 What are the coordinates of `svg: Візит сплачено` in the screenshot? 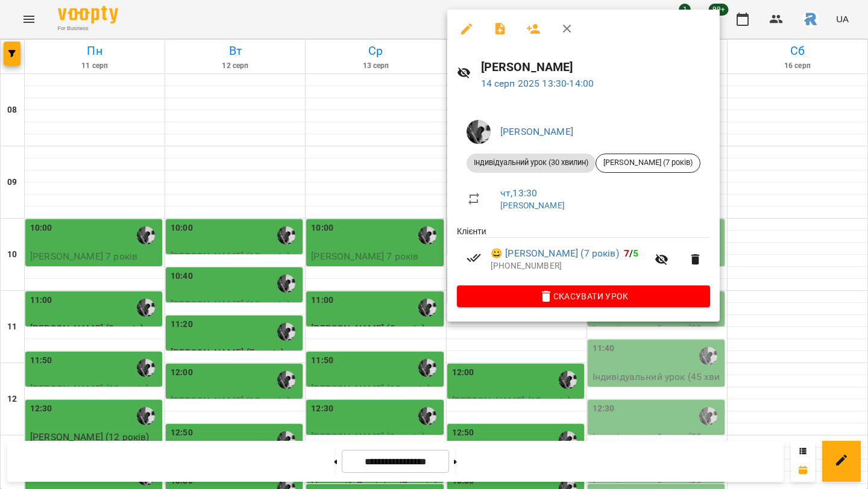 It's located at (474, 258).